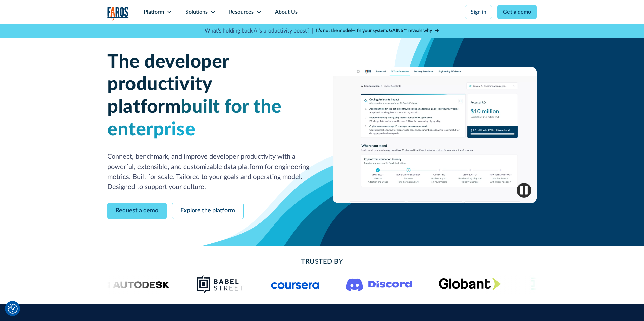  What do you see at coordinates (118, 14) in the screenshot?
I see `img: Logo of the analytics and reporting company Faros.` at bounding box center [118, 14].